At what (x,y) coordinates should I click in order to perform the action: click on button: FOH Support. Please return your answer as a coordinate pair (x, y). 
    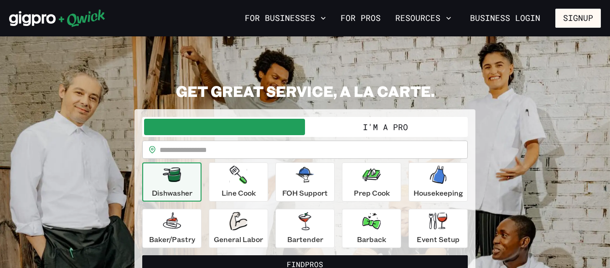
    Looking at the image, I should click on (305, 182).